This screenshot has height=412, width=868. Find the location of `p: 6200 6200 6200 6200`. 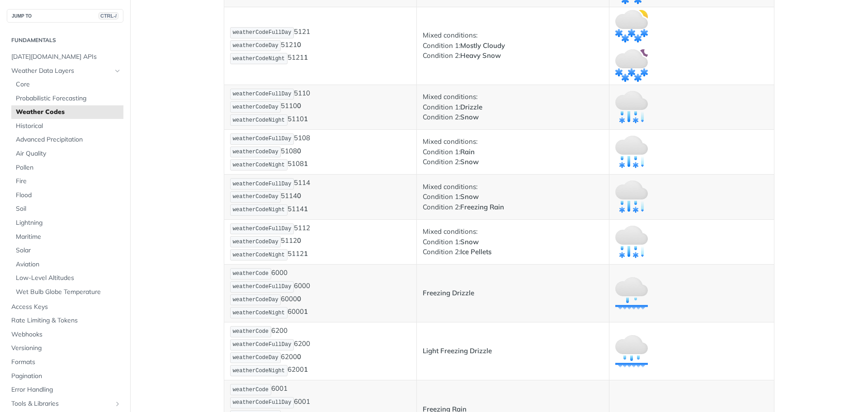

p: 6200 6200 6200 6200 is located at coordinates (320, 351).